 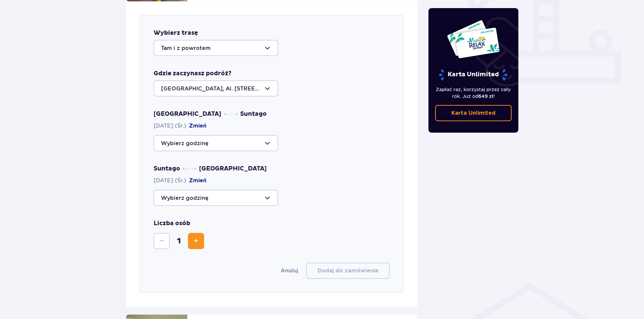 What do you see at coordinates (176, 33) in the screenshot?
I see `p: Wybierz trasę` at bounding box center [176, 33].